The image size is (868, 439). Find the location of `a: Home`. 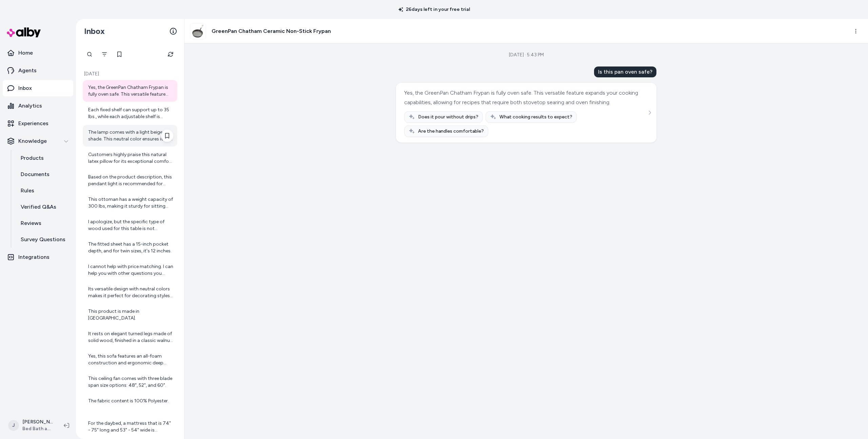

a: Home is located at coordinates (38, 53).